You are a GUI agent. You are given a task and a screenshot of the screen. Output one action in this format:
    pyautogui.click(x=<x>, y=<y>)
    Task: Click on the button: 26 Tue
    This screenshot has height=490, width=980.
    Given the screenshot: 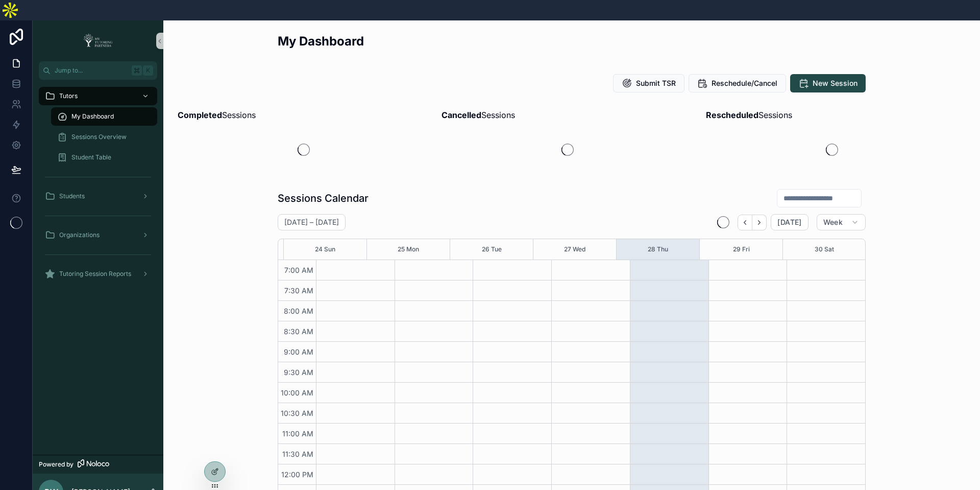 What is the action you would take?
    pyautogui.click(x=492, y=249)
    